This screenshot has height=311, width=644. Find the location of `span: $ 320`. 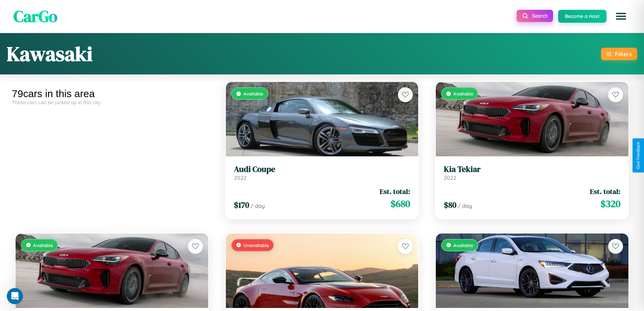

span: $ 320 is located at coordinates (610, 203).